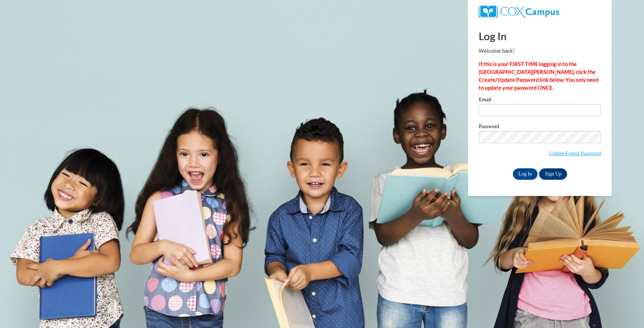 The image size is (644, 328). I want to click on a: Update/Forgot Password, so click(575, 154).